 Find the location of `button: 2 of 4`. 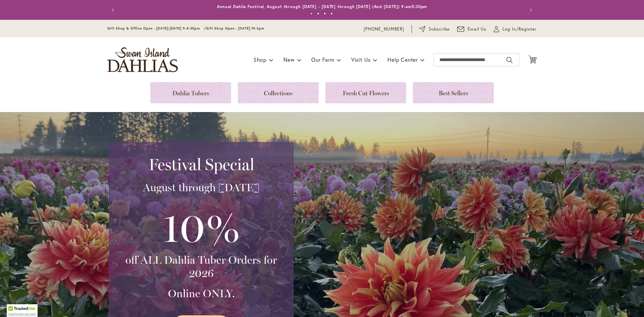

button: 2 of 4 is located at coordinates (318, 14).